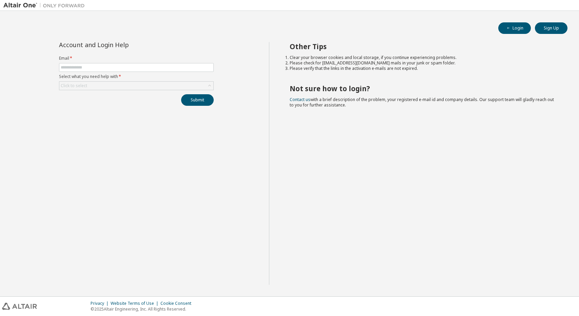  I want to click on button: Login, so click(514, 28).